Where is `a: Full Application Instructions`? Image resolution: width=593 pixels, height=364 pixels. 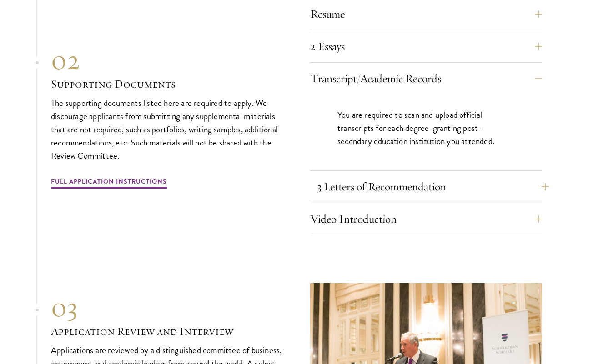
a: Full Application Instructions is located at coordinates (108, 183).